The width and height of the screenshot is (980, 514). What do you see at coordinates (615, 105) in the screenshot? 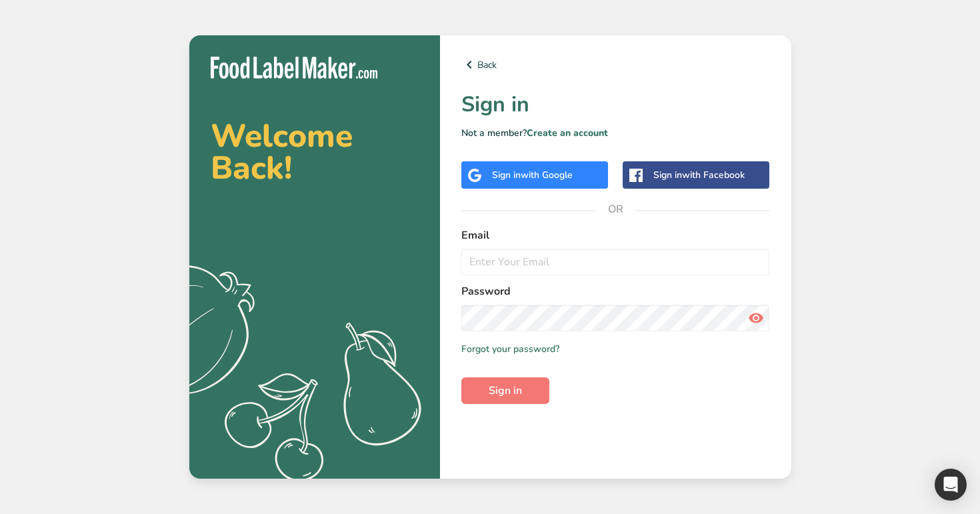
I see `h1: Sign in` at bounding box center [615, 105].